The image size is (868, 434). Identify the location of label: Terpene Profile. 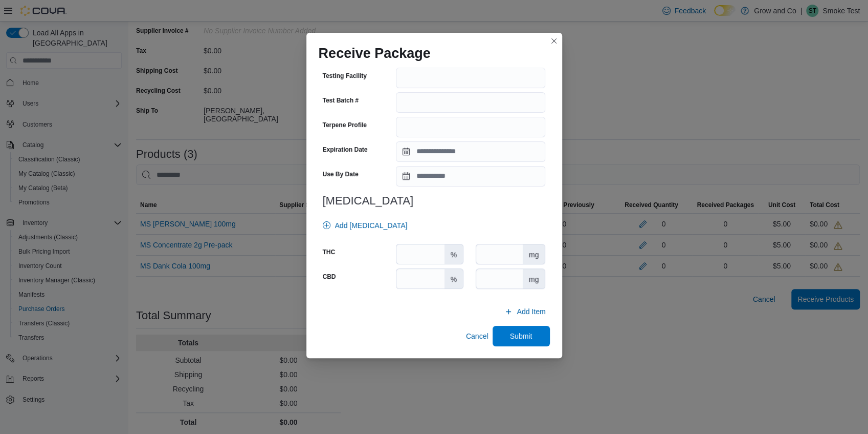
(345, 125).